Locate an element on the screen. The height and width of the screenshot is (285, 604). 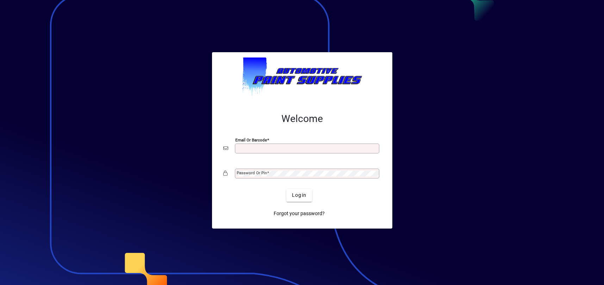
mat-label: Password or Pin is located at coordinates (252, 173).